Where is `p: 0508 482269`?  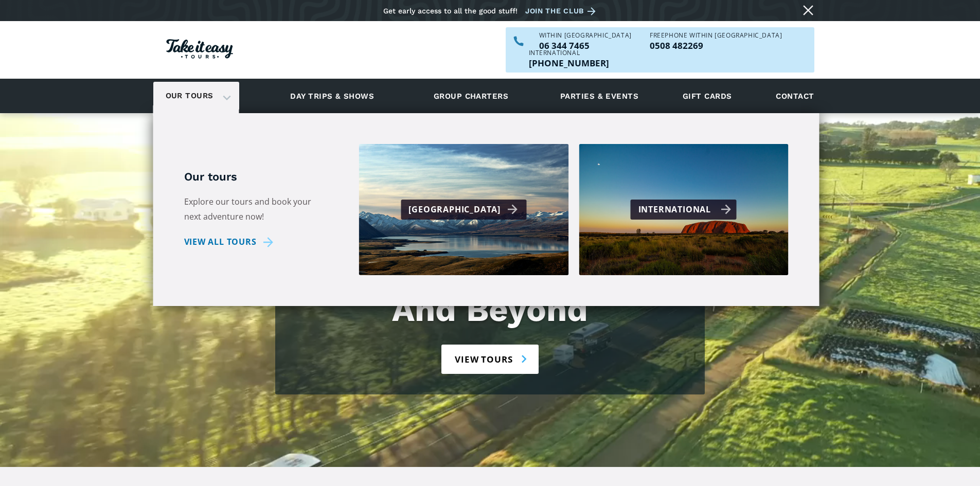 p: 0508 482269 is located at coordinates (715, 45).